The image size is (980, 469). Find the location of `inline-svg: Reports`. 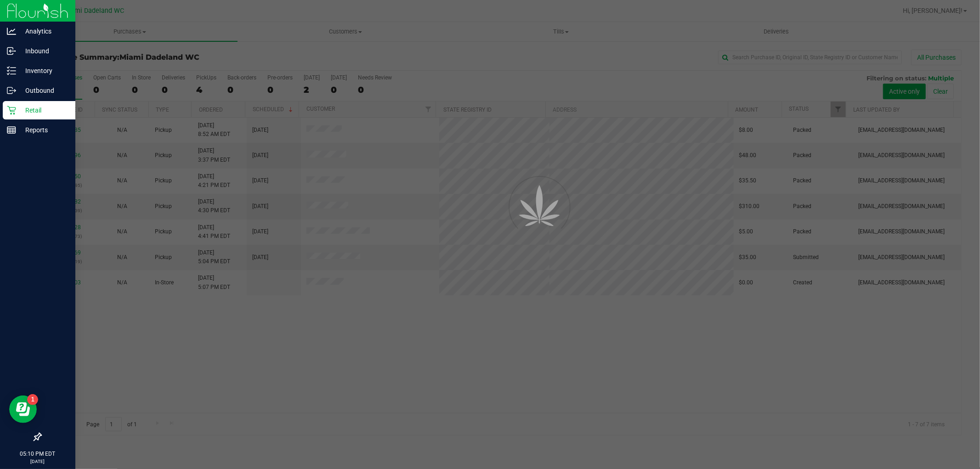

inline-svg: Reports is located at coordinates (12, 130).